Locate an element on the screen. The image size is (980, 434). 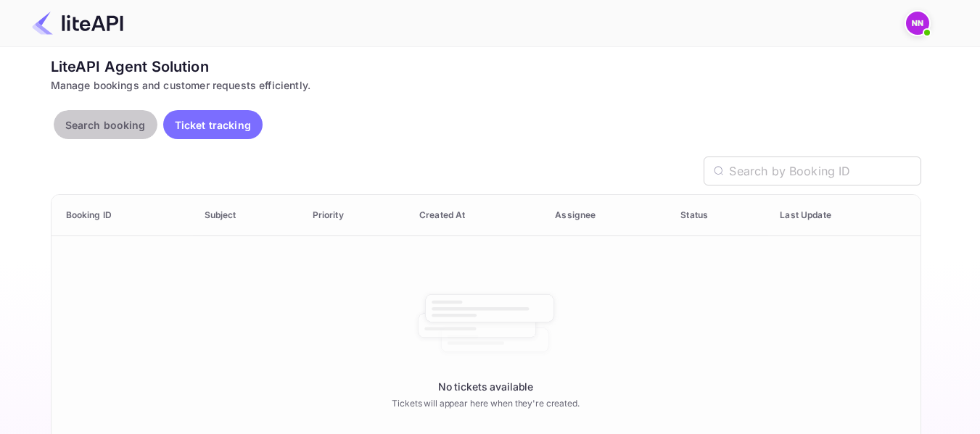
img: LiteAPI Logo is located at coordinates (77, 23).